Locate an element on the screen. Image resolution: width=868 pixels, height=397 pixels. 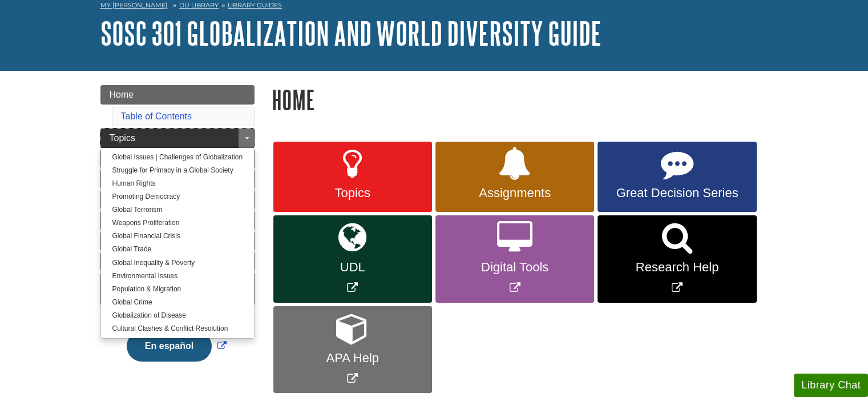
a: Table of Contents is located at coordinates (156, 116).